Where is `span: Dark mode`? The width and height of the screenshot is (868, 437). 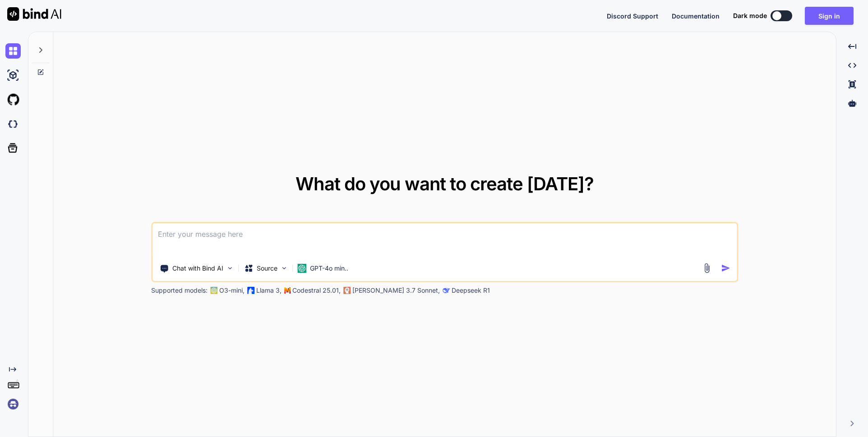
span: Dark mode is located at coordinates (750, 16).